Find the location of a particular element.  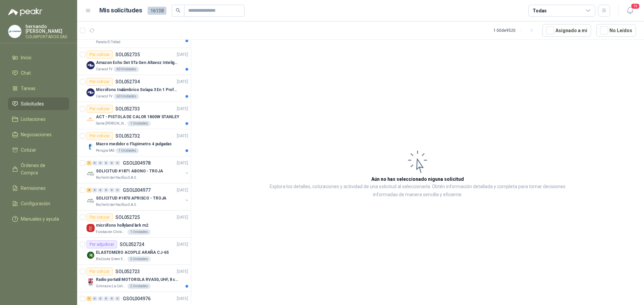

p: BioCosta Green Energy S.A.S is located at coordinates (111, 259).